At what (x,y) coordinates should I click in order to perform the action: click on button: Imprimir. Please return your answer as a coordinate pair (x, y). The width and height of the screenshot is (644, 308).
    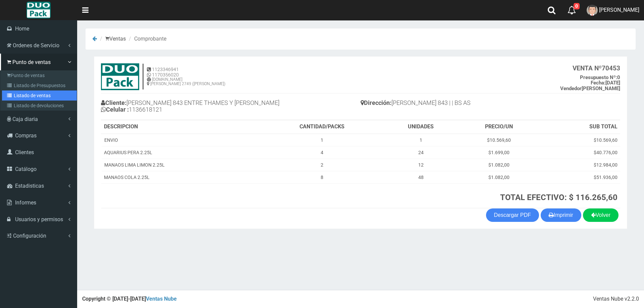
    Looking at the image, I should click on (561, 215).